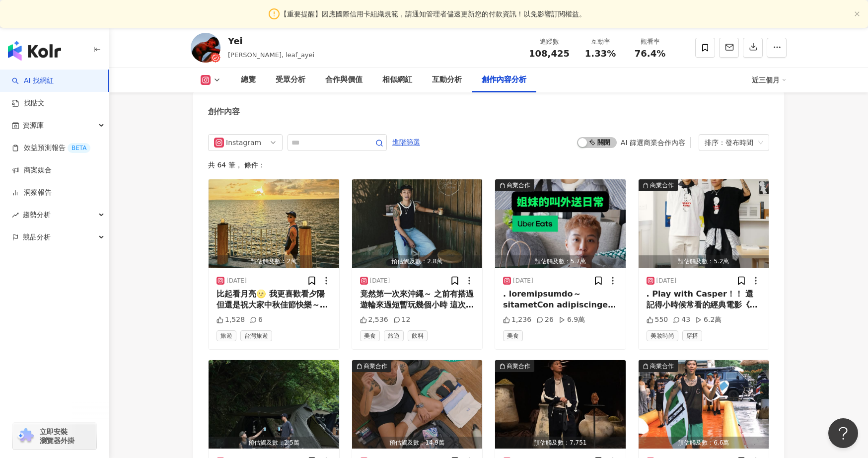  What do you see at coordinates (33, 125) in the screenshot?
I see `span: 資源庫` at bounding box center [33, 125].